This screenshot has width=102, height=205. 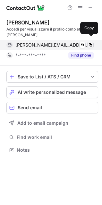 I want to click on span: Send email, so click(x=30, y=108).